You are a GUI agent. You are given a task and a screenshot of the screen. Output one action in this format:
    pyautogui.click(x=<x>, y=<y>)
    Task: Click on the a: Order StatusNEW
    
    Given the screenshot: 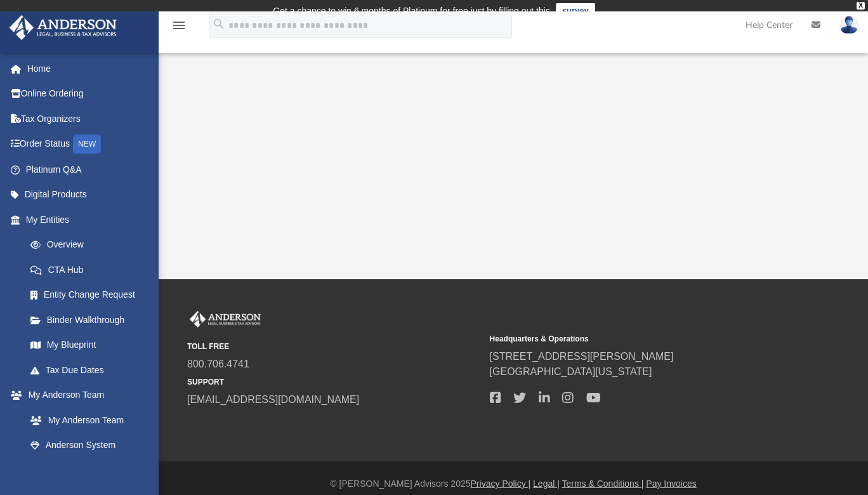 What is the action you would take?
    pyautogui.click(x=84, y=144)
    